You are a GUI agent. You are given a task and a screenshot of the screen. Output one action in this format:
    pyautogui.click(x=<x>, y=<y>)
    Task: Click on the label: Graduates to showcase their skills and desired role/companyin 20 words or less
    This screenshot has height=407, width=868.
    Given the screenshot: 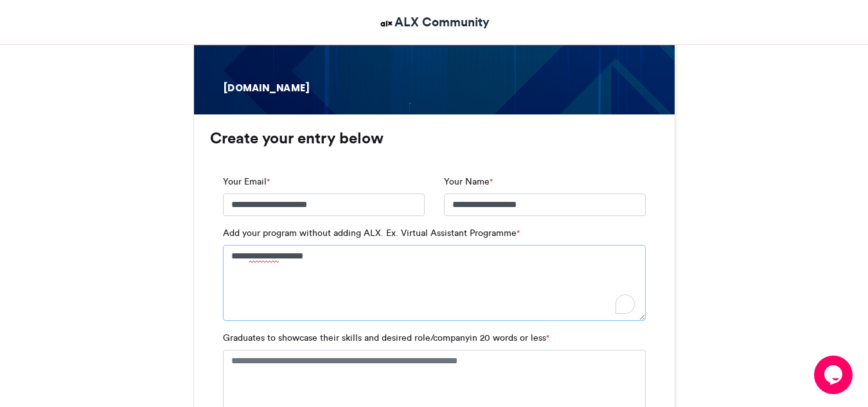 What is the action you would take?
    pyautogui.click(x=386, y=337)
    